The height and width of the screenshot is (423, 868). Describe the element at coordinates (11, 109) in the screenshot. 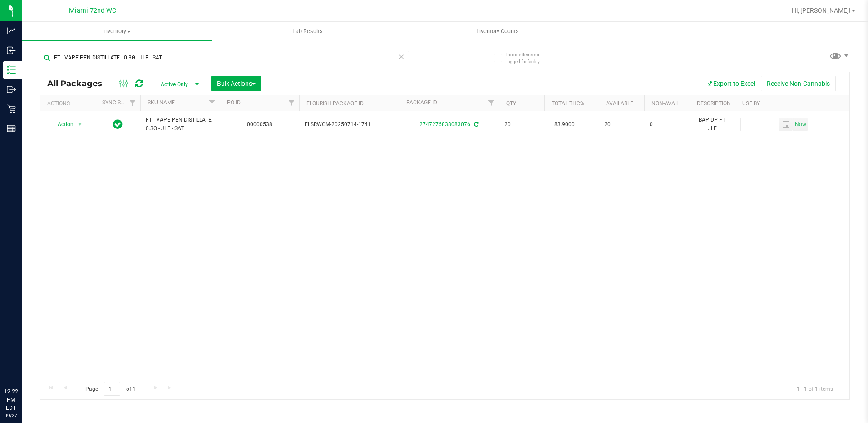

I see `inline-svg: Retail` at that location.